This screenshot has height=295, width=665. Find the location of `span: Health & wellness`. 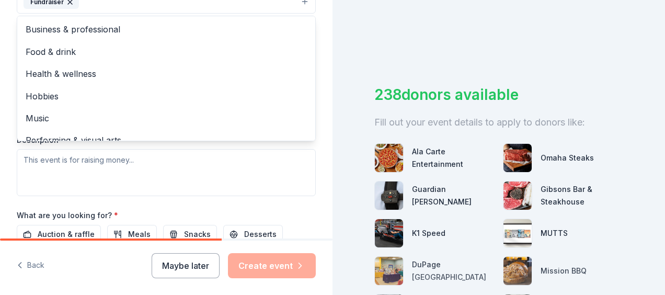

span: Health & wellness is located at coordinates (166, 74).